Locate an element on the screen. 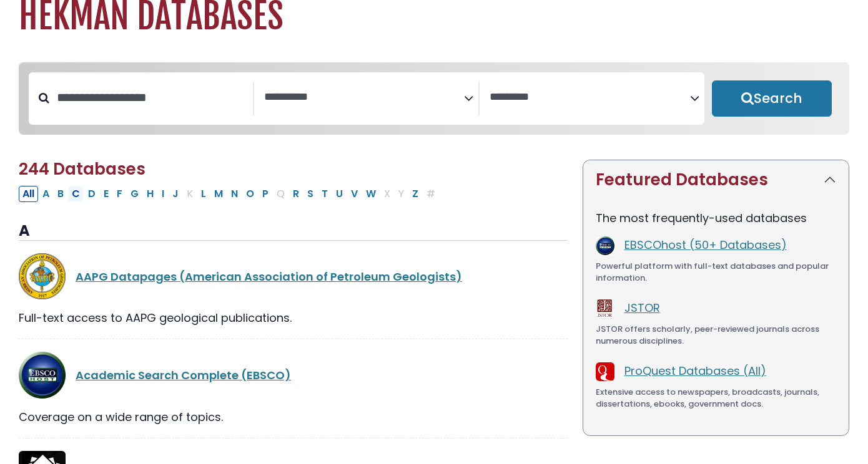 The image size is (868, 464). button: Filter Results U is located at coordinates (339, 194).